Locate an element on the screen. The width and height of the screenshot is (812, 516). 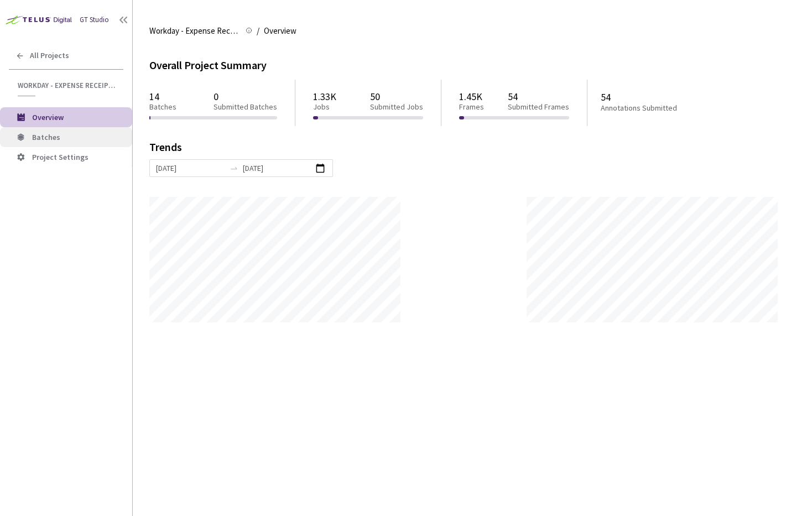
span: swap-right is located at coordinates (234, 168).